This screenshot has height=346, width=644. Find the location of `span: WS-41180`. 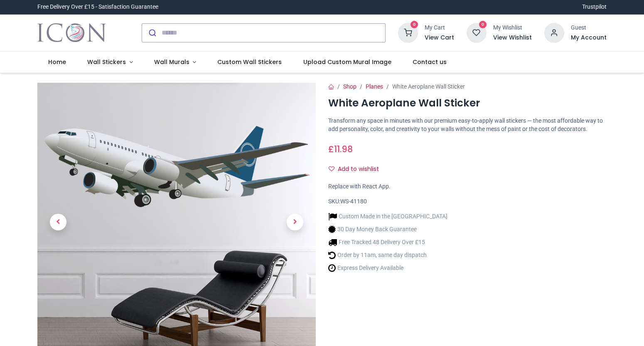

span: WS-41180 is located at coordinates (353, 201).